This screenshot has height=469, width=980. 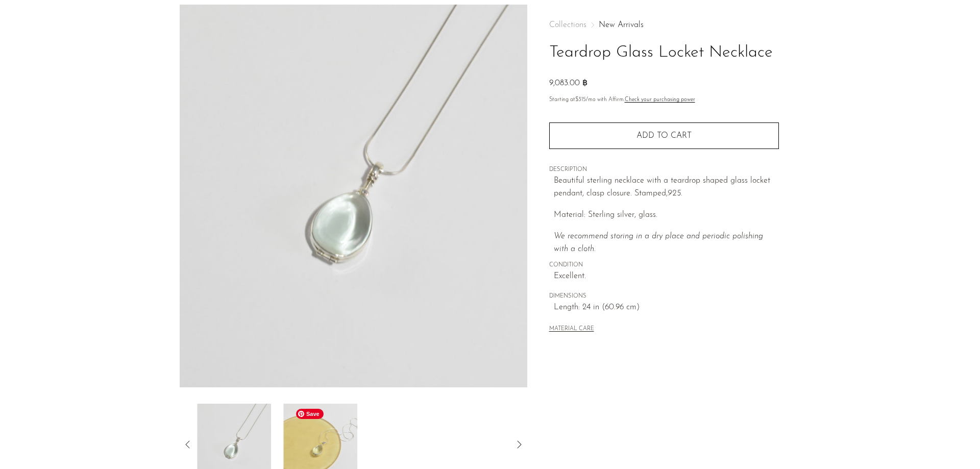 What do you see at coordinates (664, 53) in the screenshot?
I see `h1: Teardrop Glass Locket Necklace` at bounding box center [664, 53].